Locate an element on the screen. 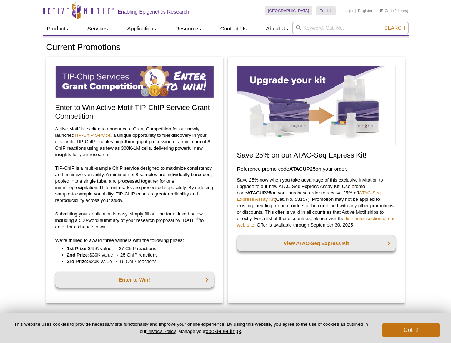 The width and height of the screenshot is (451, 343). img: TIP-ChIP Service Grant Competition is located at coordinates (135, 82).